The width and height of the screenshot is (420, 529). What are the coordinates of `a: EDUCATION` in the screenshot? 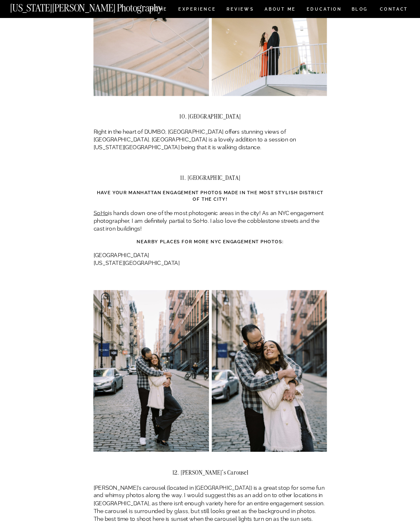 It's located at (324, 10).